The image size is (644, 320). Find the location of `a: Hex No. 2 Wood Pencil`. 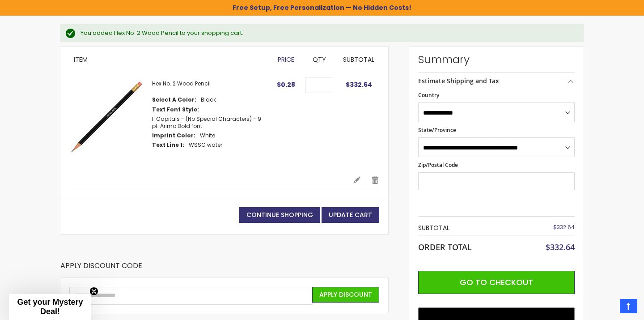

a: Hex No. 2 Wood Pencil is located at coordinates (181, 83).